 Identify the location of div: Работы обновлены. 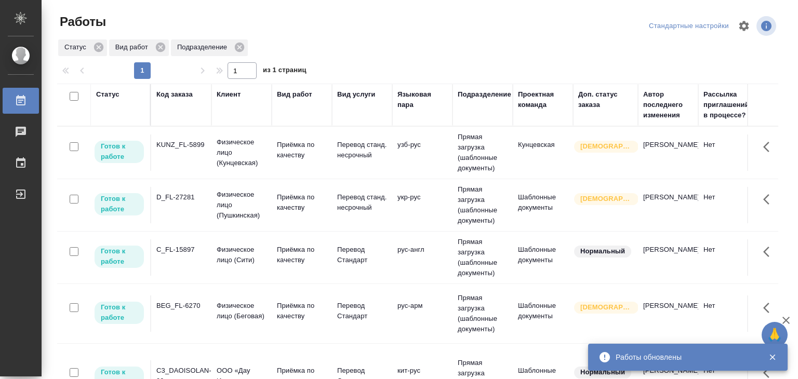
(684, 357).